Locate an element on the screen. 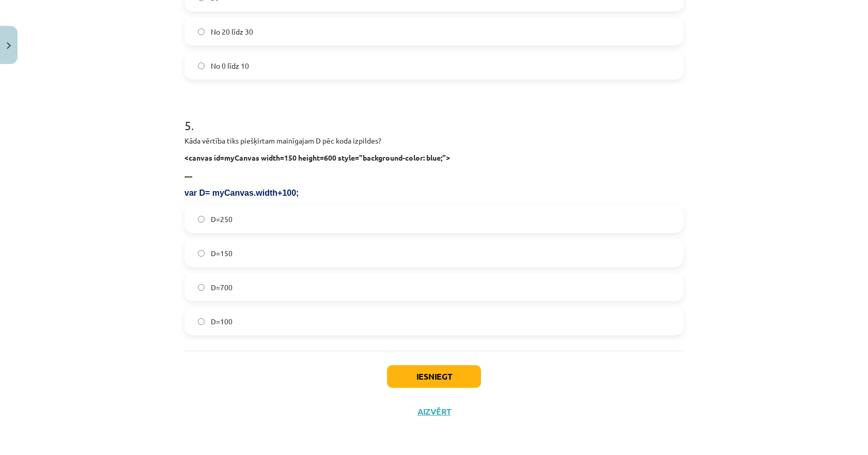 This screenshot has width=868, height=455. input: No 0 līdz 10 is located at coordinates (201, 66).